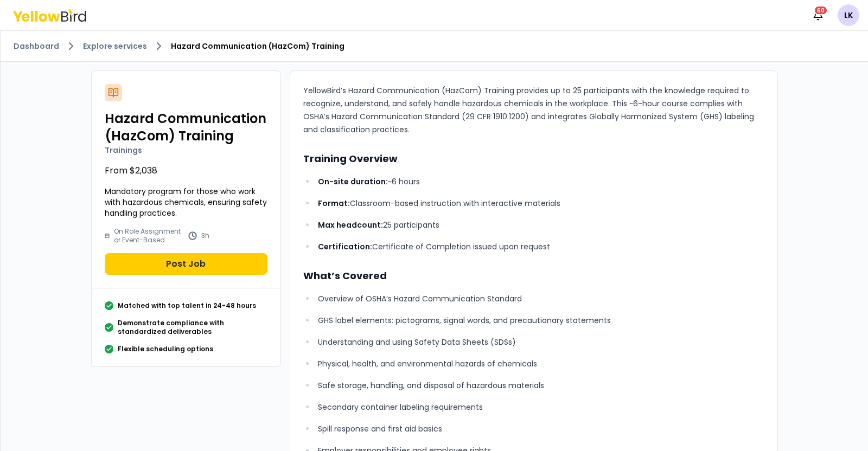 This screenshot has height=451, width=868. What do you see at coordinates (187, 306) in the screenshot?
I see `p: Matched with top talent in 24-48 hours` at bounding box center [187, 306].